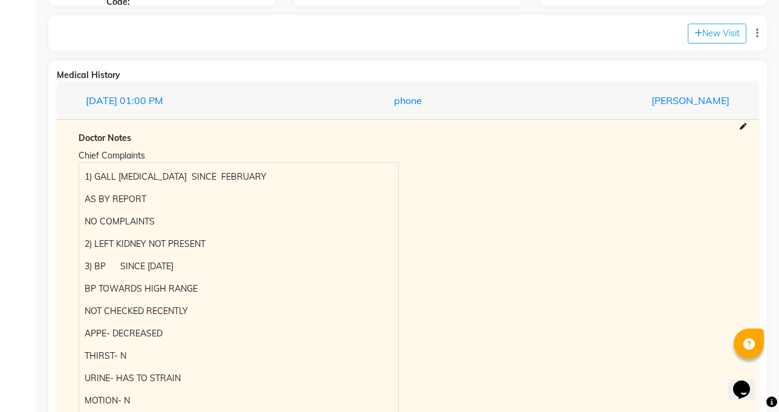  What do you see at coordinates (238, 355) in the screenshot?
I see `p: THIRST- N` at bounding box center [238, 355].